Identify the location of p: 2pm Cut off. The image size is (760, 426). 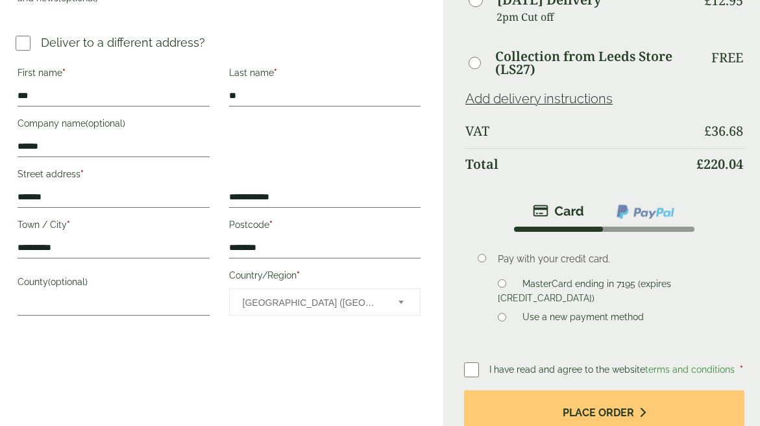
(592, 17).